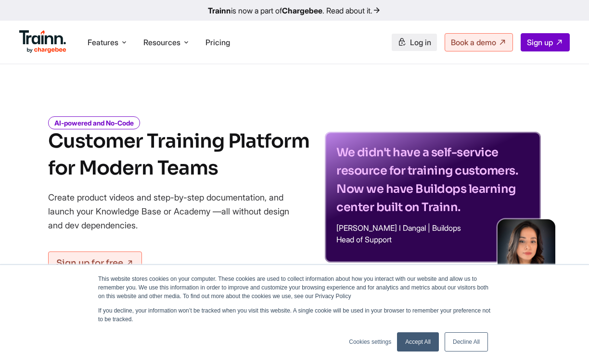  Describe the element at coordinates (103, 42) in the screenshot. I see `span: Features` at that location.